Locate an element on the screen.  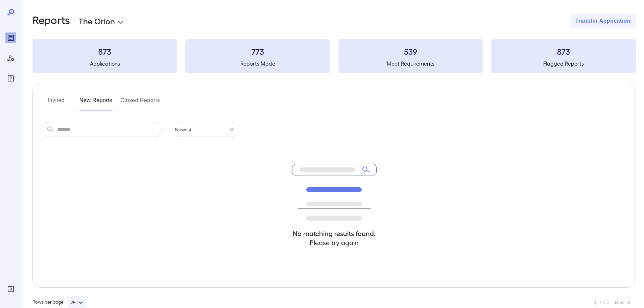
div: Newest is located at coordinates (204, 130).